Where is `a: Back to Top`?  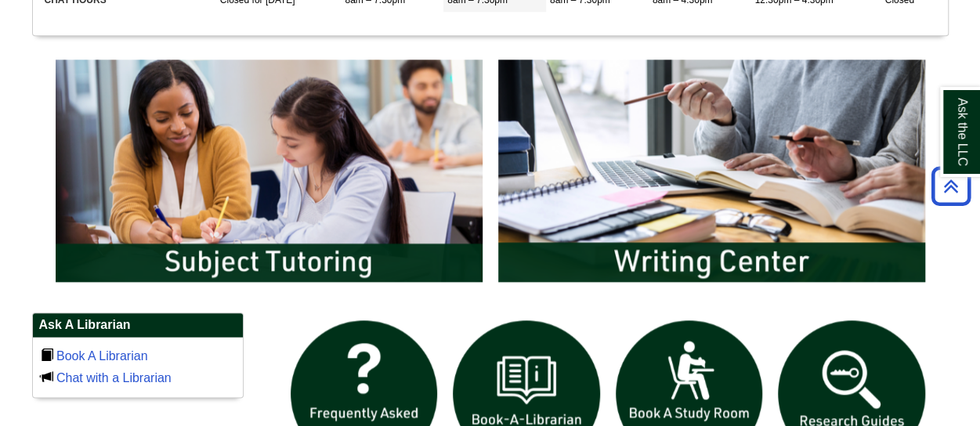
a: Back to Top is located at coordinates (951, 186).